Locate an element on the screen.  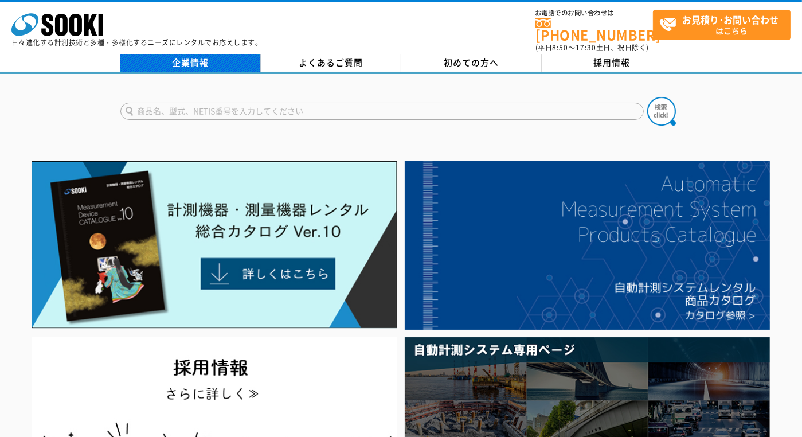
img: Catalog Ver10 is located at coordinates (214, 245).